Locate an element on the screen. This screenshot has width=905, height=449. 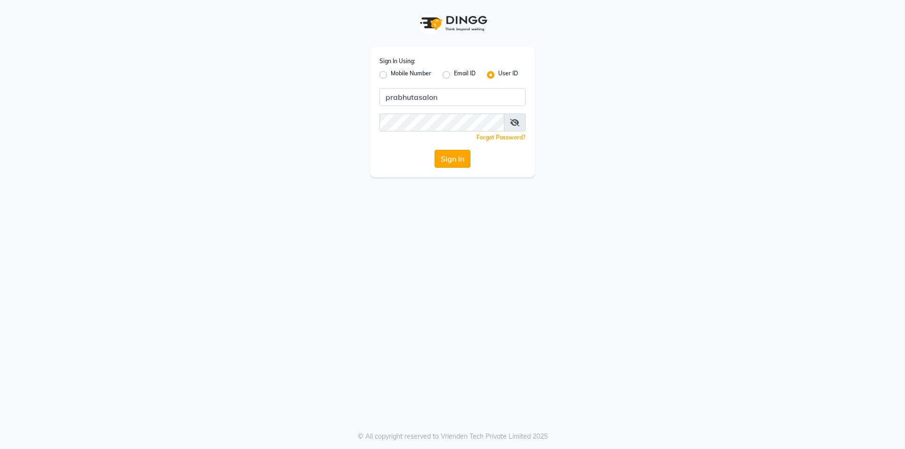
button: Sign In is located at coordinates (452, 159).